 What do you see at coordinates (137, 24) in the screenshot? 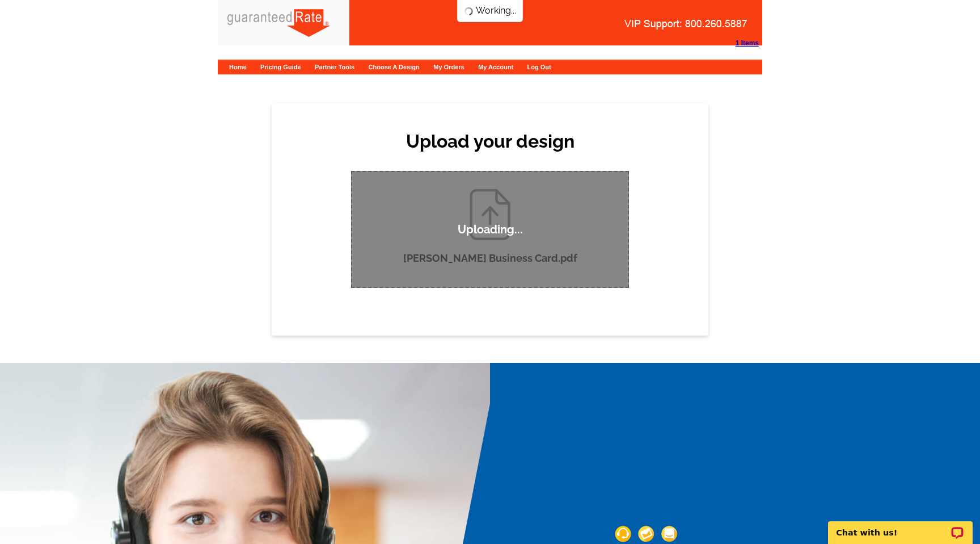
I see `button: Open LiveChat chat widget` at bounding box center [137, 24].